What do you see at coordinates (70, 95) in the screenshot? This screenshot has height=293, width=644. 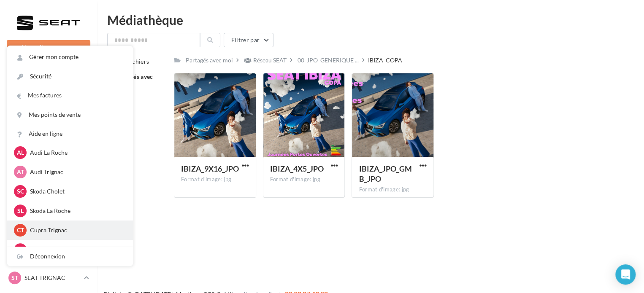 I see `a: Mes factures` at bounding box center [70, 95].